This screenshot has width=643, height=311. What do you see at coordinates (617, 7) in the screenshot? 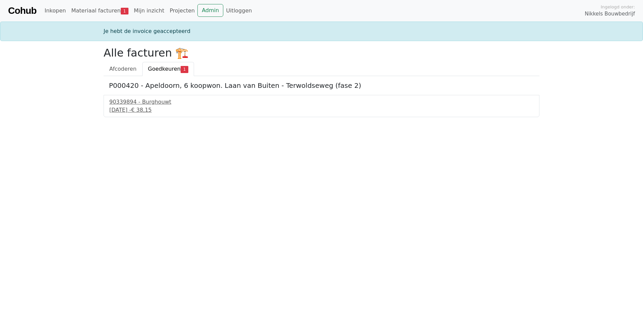
I see `span: Ingelogd onder:` at bounding box center [617, 7].